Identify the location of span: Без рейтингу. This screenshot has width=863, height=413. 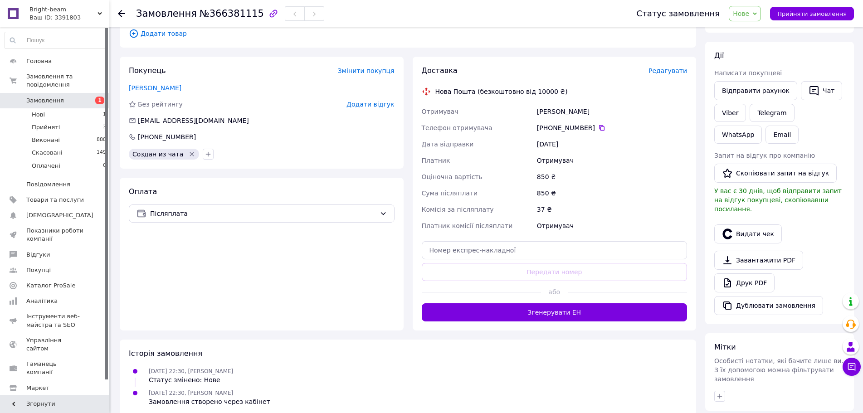
(160, 104).